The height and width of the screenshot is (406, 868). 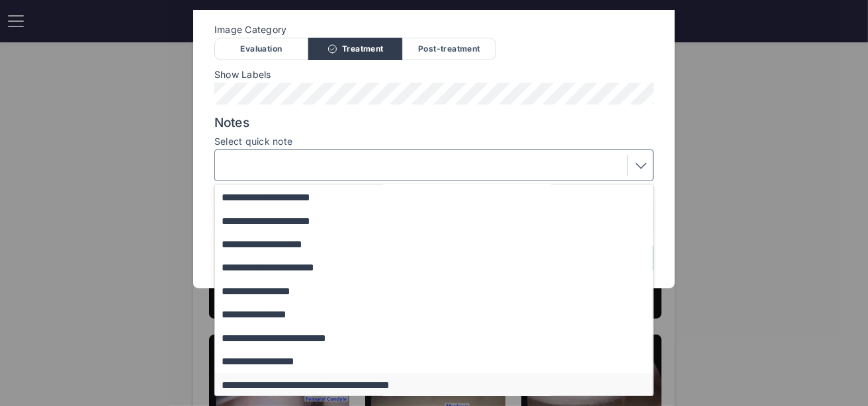 What do you see at coordinates (434, 75) in the screenshot?
I see `span: Show Labels` at bounding box center [434, 75].